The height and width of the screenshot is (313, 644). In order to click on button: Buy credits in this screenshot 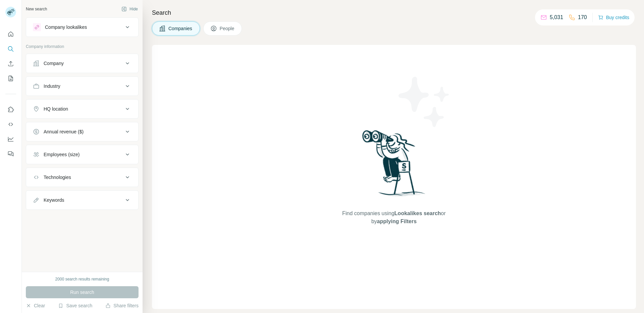, I will do `click(613, 18)`.